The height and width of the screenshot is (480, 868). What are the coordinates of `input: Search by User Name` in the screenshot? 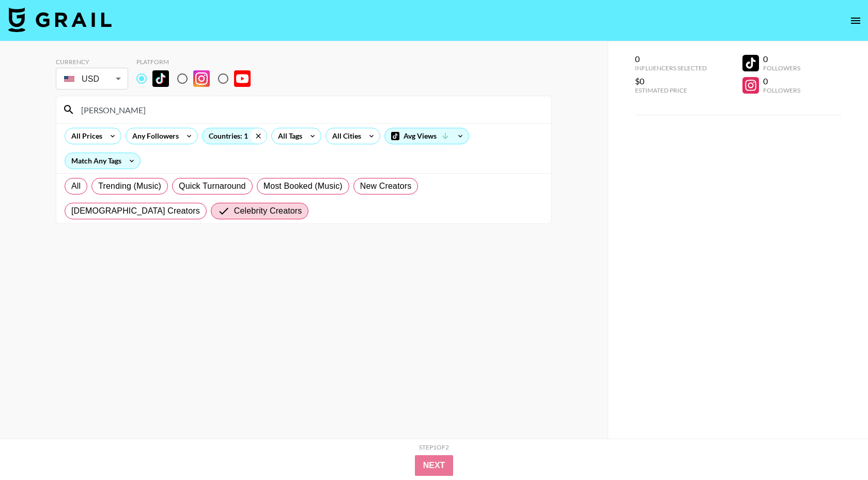 It's located at (310, 109).